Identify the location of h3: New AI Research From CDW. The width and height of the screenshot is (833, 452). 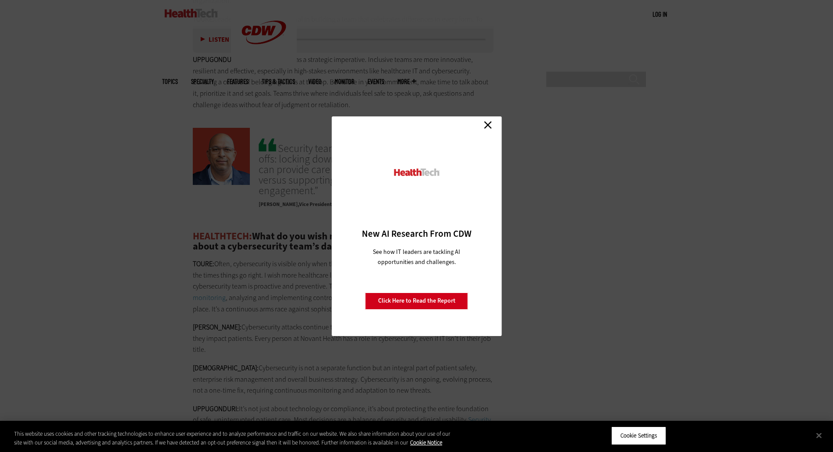
(416, 234).